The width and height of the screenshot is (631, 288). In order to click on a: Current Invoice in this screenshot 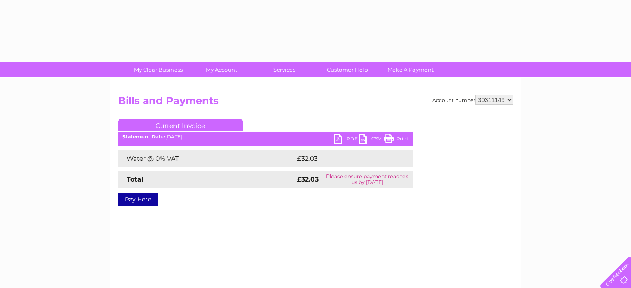, I will do `click(181, 125)`.